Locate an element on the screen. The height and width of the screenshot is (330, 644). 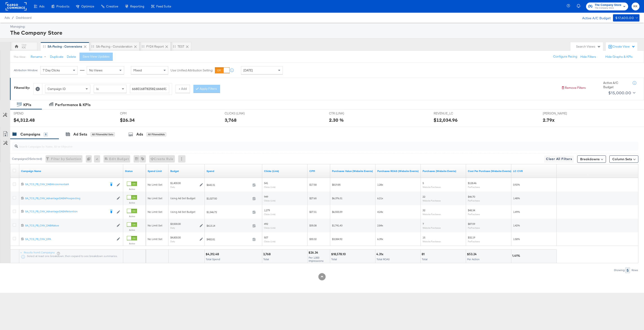
span: 1.42% is located at coordinates (517, 225).